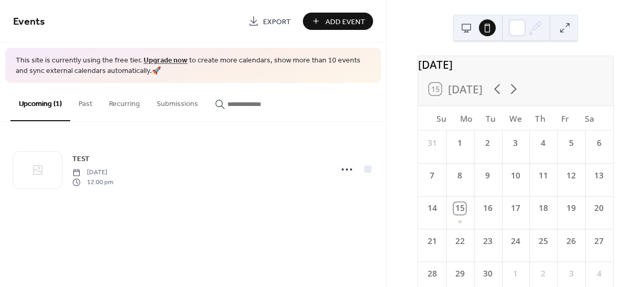 The height and width of the screenshot is (287, 644). Describe the element at coordinates (490, 118) in the screenshot. I see `div: Tu` at that location.